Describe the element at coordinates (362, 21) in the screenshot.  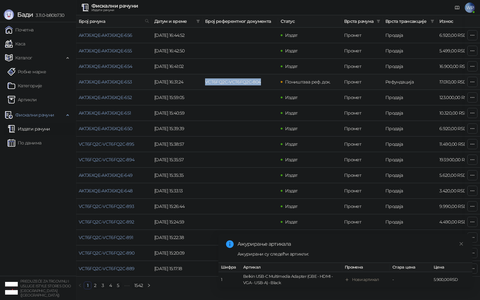
I see `th: Врста рачуна` at that location.